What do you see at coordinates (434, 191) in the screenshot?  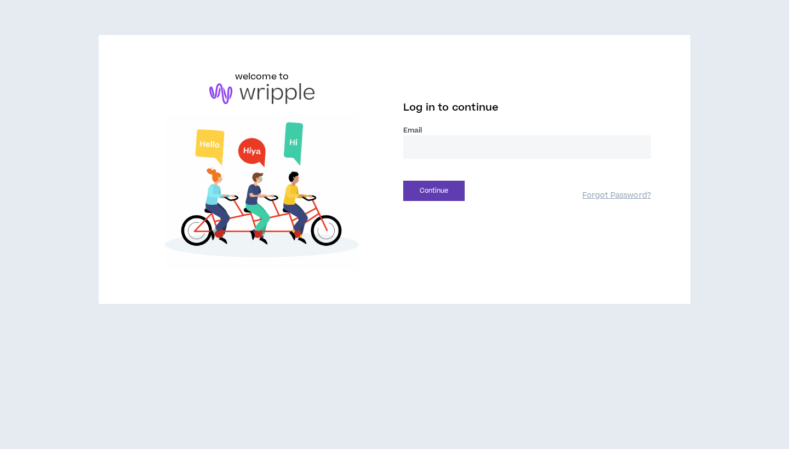 I see `button: Continue` at bounding box center [434, 191].